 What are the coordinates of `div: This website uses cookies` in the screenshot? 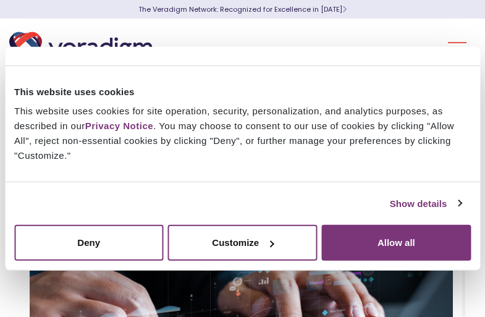 It's located at (242, 91).